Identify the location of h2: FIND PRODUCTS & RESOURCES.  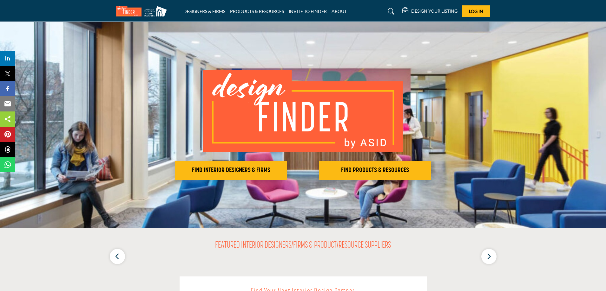
(375, 171).